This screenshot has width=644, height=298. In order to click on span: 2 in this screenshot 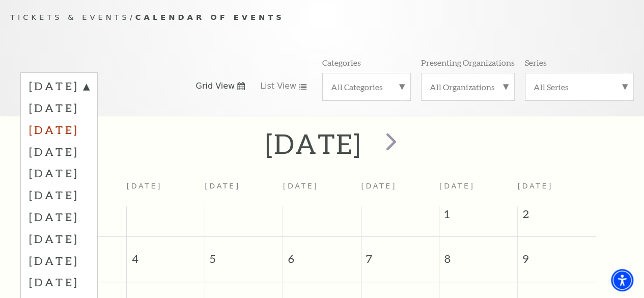, I will do `click(556, 216)`.